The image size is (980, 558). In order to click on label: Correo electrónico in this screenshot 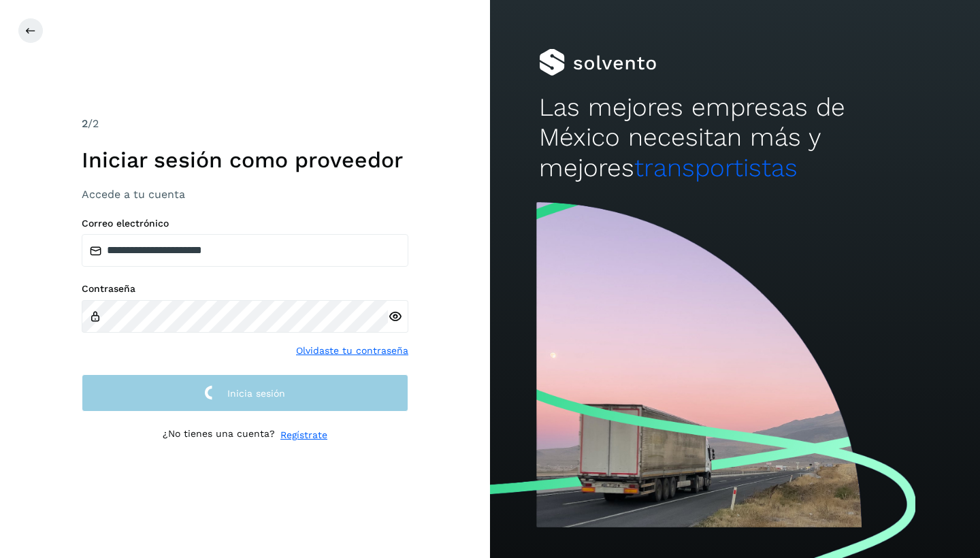, I will do `click(245, 223)`.